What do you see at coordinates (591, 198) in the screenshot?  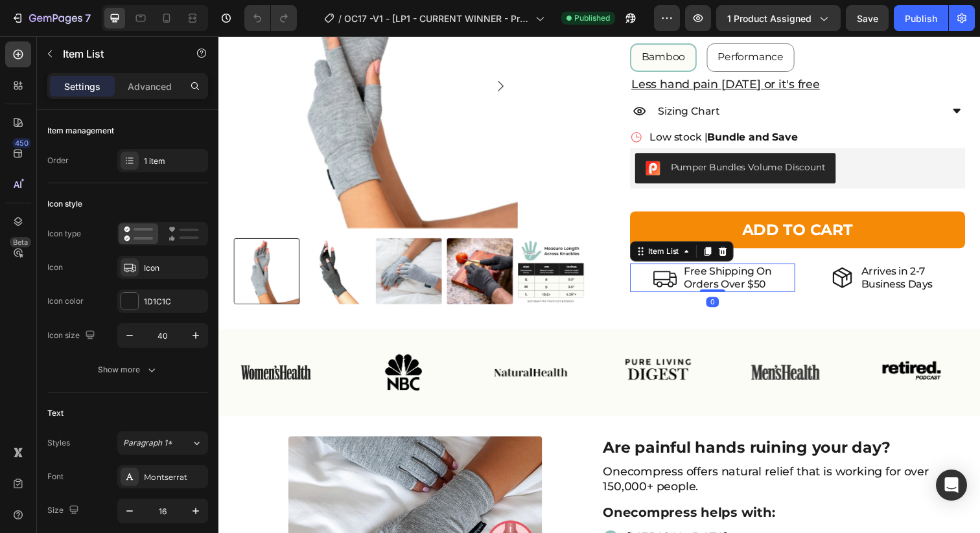 I see `div: Add to Cart` at bounding box center [591, 198].